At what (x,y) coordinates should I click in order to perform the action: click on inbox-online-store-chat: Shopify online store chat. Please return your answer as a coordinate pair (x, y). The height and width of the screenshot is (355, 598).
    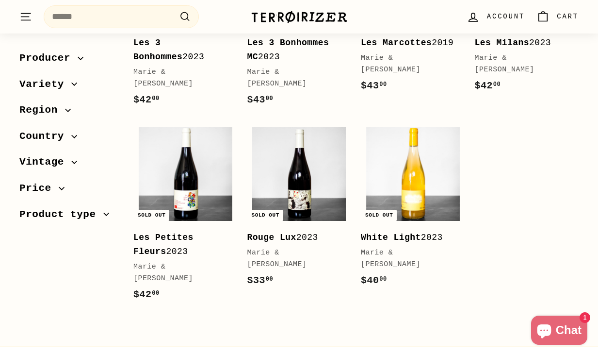
    Looking at the image, I should click on (559, 331).